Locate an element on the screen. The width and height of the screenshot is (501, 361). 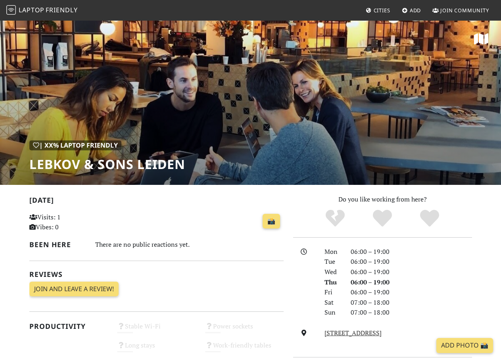
div: Yes is located at coordinates (382, 218).